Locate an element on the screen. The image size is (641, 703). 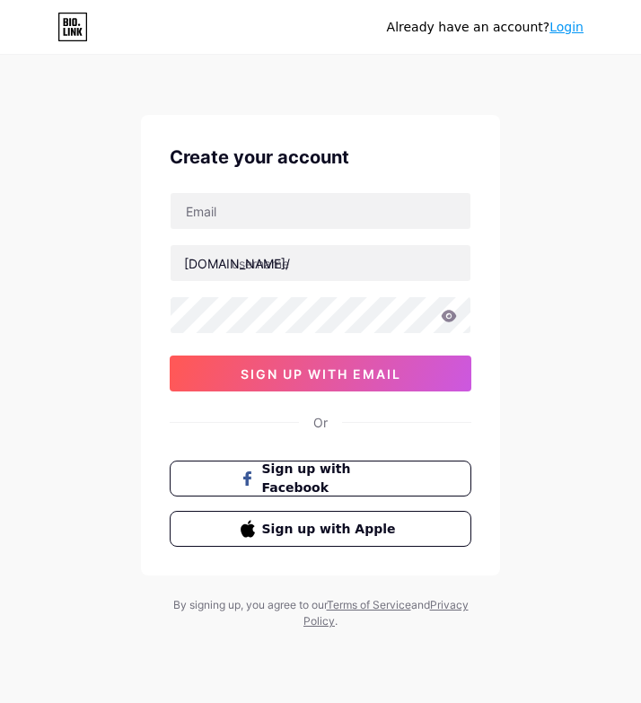
div: Or is located at coordinates (321, 422).